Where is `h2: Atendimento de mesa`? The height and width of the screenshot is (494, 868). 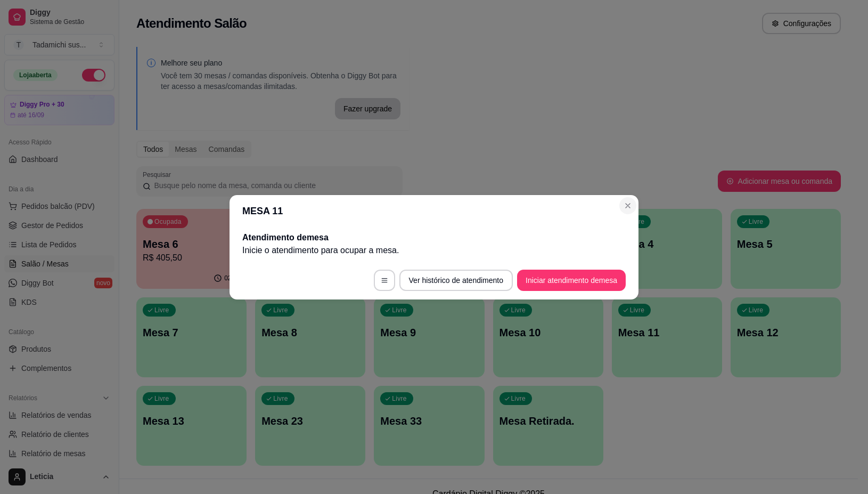
h2: Atendimento de mesa is located at coordinates (434, 238).